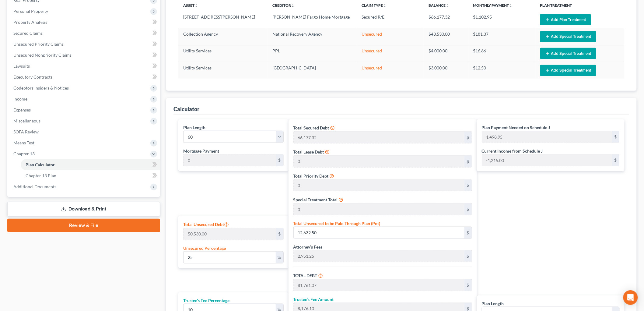 The height and width of the screenshot is (311, 644). What do you see at coordinates (446, 37) in the screenshot?
I see `td: $43,530.00` at bounding box center [446, 37].